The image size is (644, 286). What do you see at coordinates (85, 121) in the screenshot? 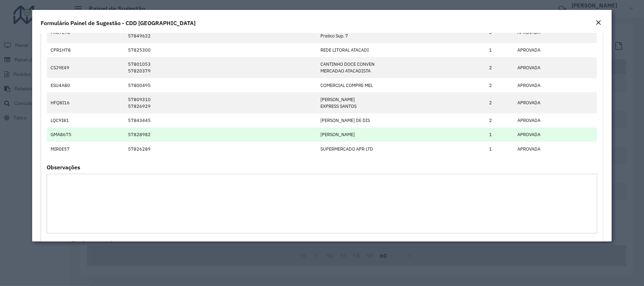
I see `td: LQC9I81` at bounding box center [85, 121].